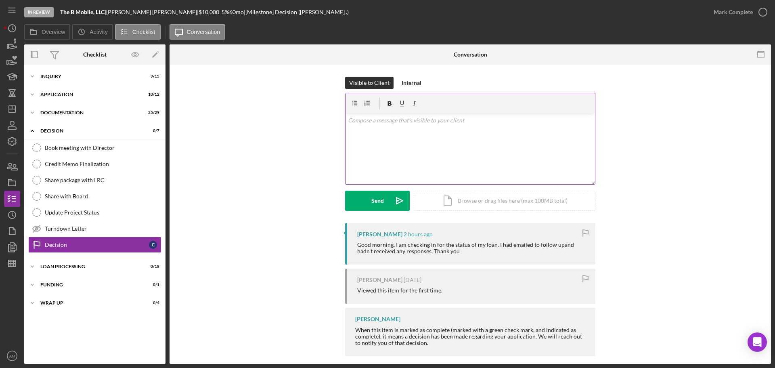 This screenshot has height=368, width=775. I want to click on a: Credit Memo Finalization, so click(95, 164).